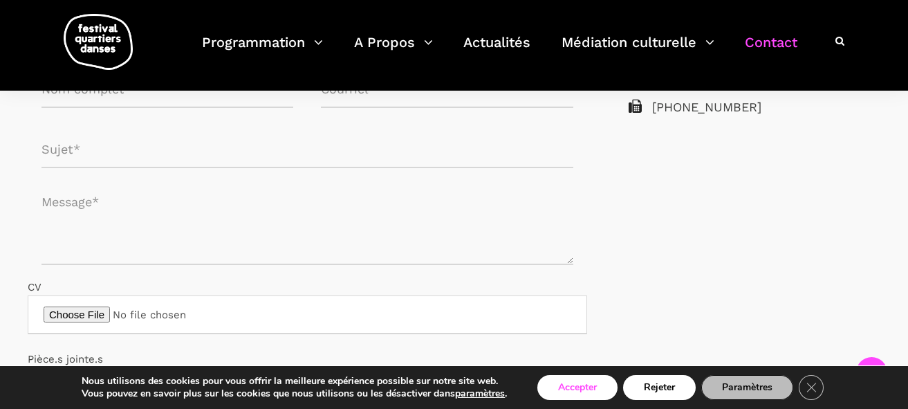 This screenshot has height=409, width=908. What do you see at coordinates (771, 50) in the screenshot?
I see `a: Contact` at bounding box center [771, 50].